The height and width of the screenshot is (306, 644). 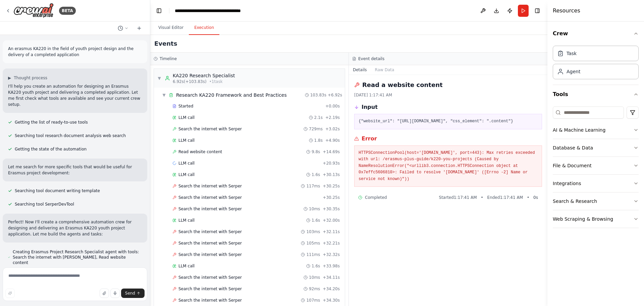 I want to click on button: ▶Thought process, so click(x=28, y=78).